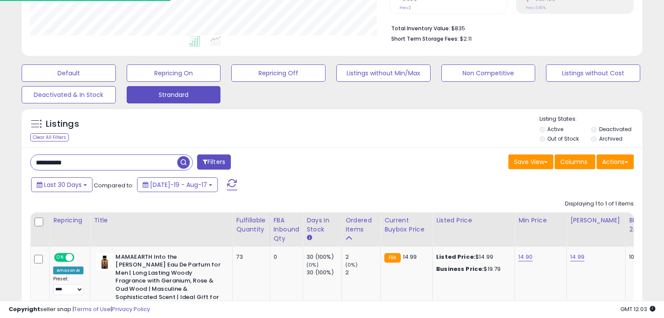 Image resolution: width=664 pixels, height=318 pixels. What do you see at coordinates (509, 28) in the screenshot?
I see `li: $835` at bounding box center [509, 28].